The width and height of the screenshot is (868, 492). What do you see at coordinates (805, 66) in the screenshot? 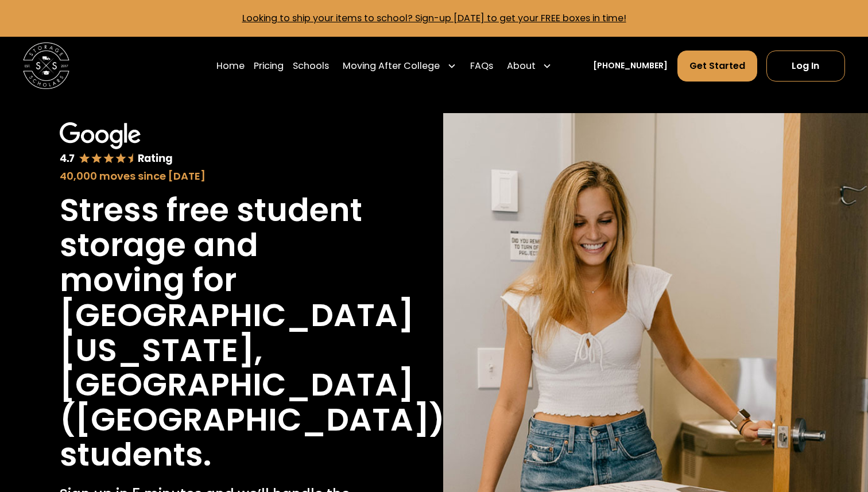
I see `a: Log In` at bounding box center [805, 66].